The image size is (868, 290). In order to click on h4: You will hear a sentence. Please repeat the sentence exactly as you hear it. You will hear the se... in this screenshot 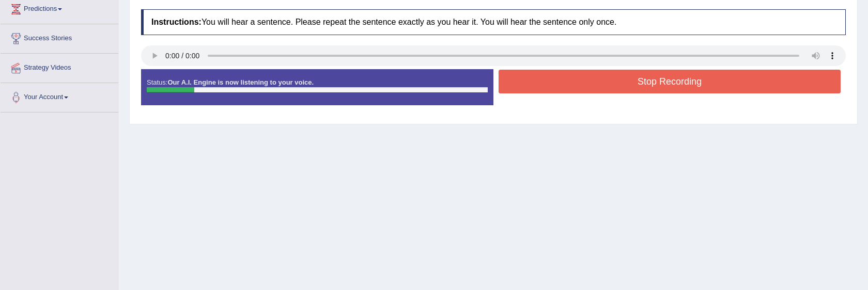, I will do `click(494, 22)`.